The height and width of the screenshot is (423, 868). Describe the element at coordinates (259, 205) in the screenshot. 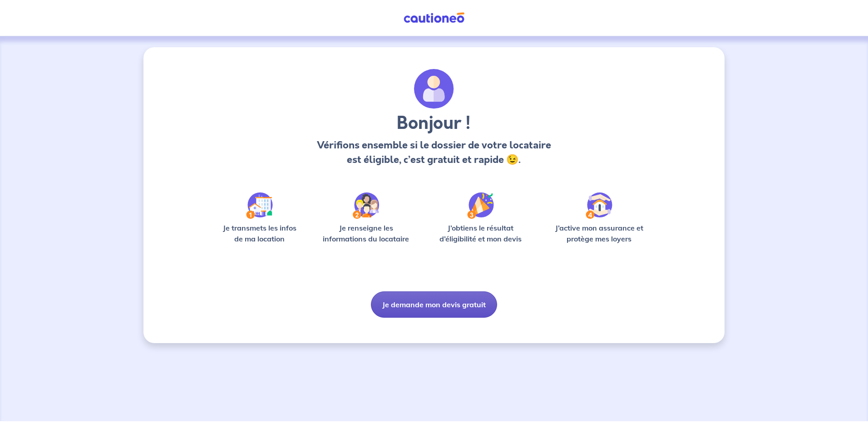

I see `img: /static/90a569abe86eec82015bcaae536bd8e6/Step-1.svg` at that location.